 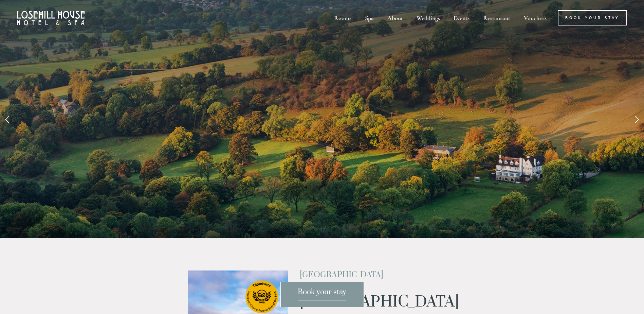 What do you see at coordinates (636, 119) in the screenshot?
I see `a: Next Slide` at bounding box center [636, 119].